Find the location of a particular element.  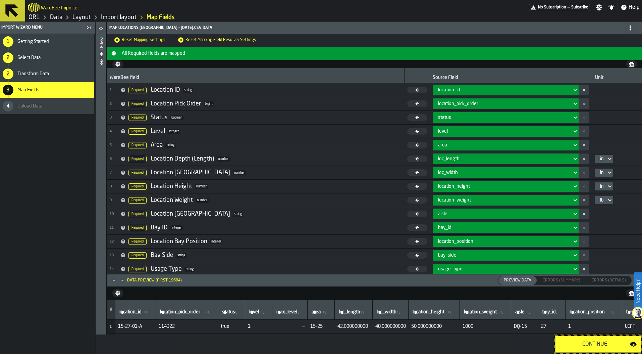

label: Need Help? is located at coordinates (638, 291).